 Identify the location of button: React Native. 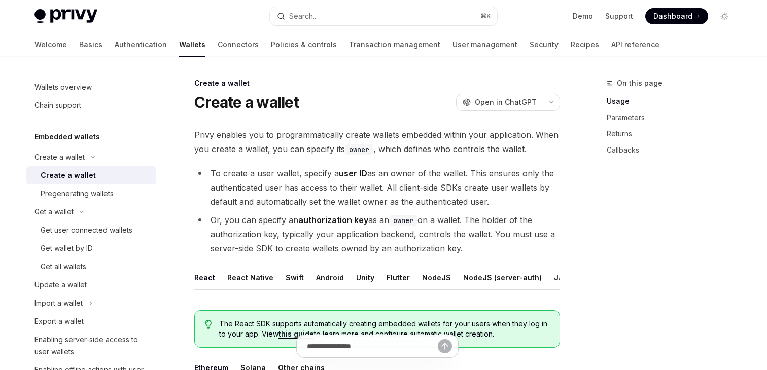
(250, 277).